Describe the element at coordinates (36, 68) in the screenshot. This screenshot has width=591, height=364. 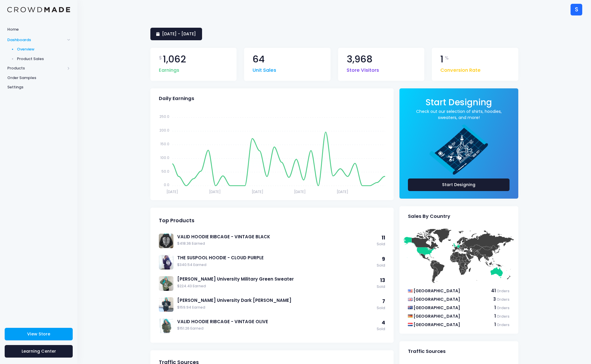
I see `span: Products` at that location.